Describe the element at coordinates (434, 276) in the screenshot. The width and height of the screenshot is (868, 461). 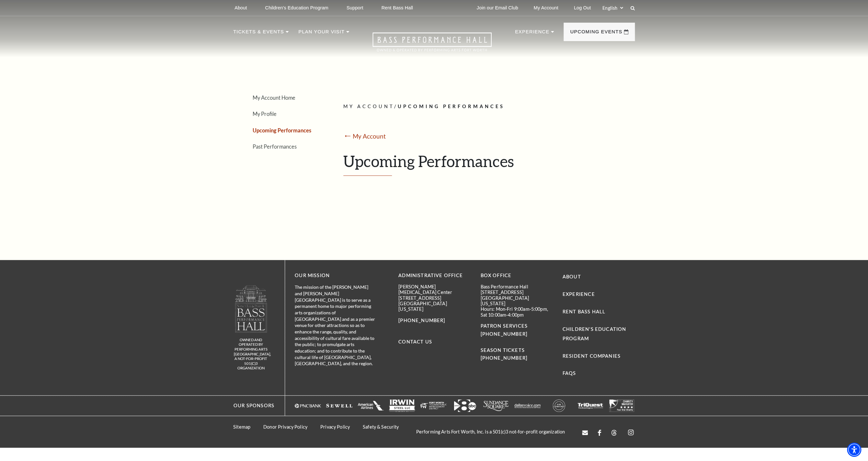
I see `p: Administrative Office` at that location.